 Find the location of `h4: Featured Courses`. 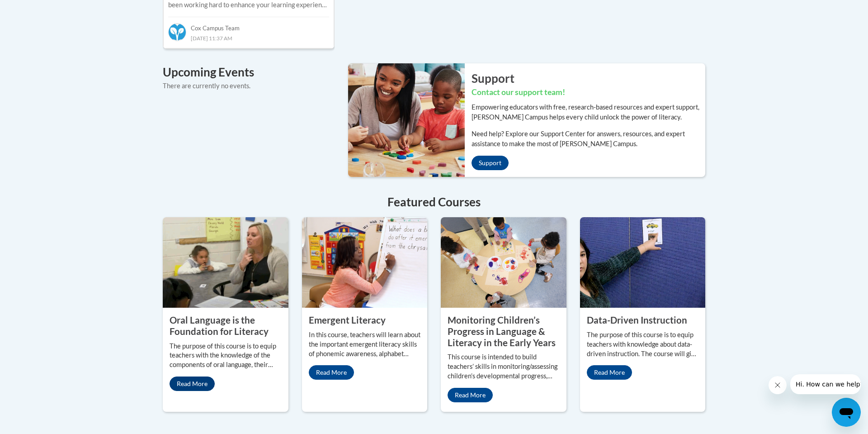

h4: Featured Courses is located at coordinates (434, 202).